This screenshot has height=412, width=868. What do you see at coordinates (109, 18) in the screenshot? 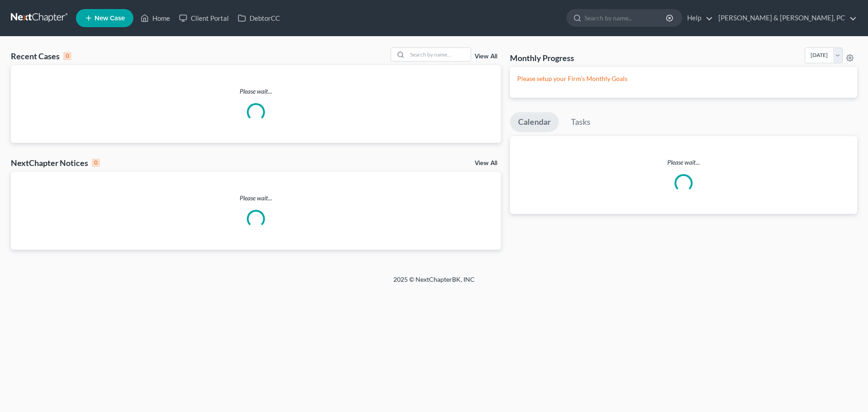
I see `span: New Case` at bounding box center [109, 18].